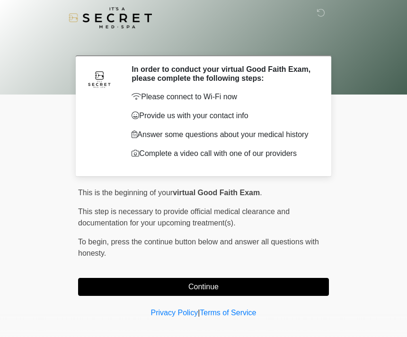  What do you see at coordinates (175, 313) in the screenshot?
I see `a: Privacy Policy` at bounding box center [175, 313].